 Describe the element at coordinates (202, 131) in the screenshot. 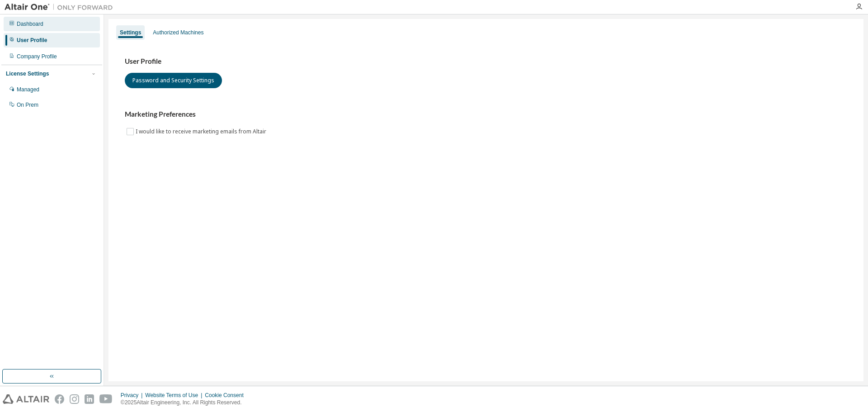

I see `label: I would like to receive marketing emails from Altair` at that location.